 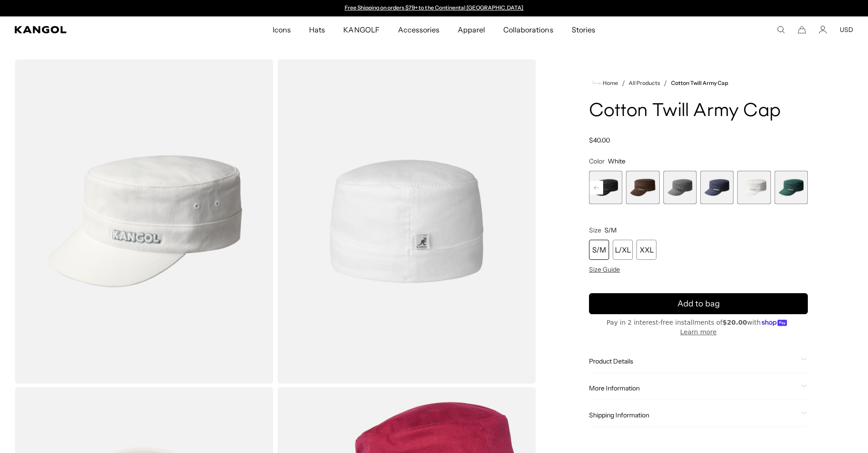 I want to click on div: 4 of 9, so click(x=606, y=187).